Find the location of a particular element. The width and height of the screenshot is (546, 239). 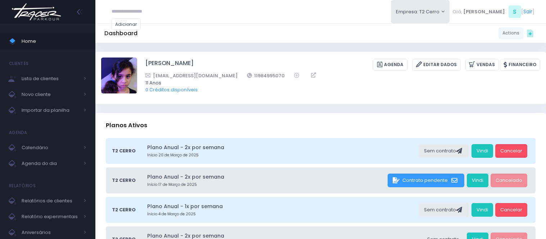

span: Olá, is located at coordinates (457, 12).